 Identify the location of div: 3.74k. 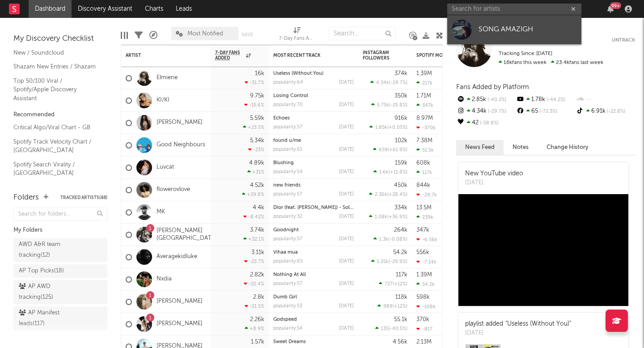
(257, 230).